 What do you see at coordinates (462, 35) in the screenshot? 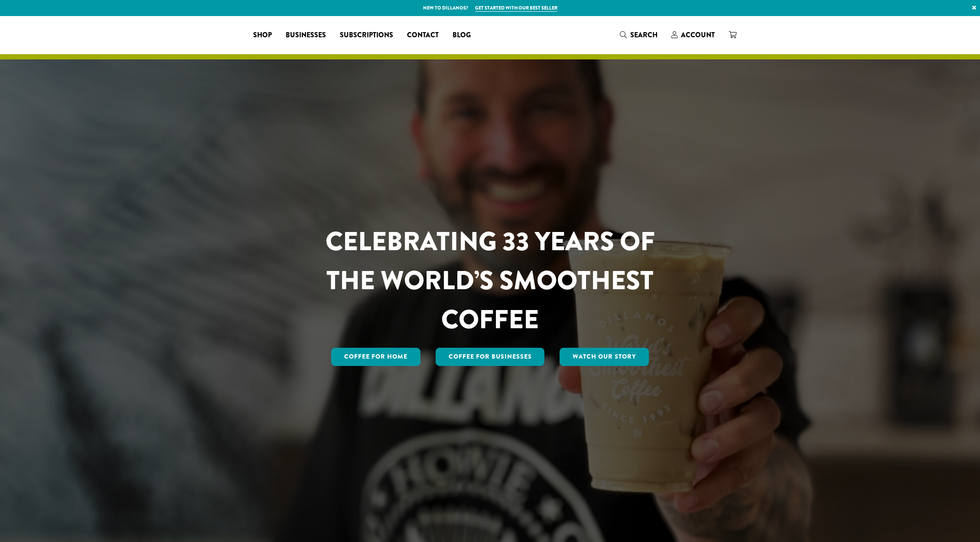
I see `span: Blog` at bounding box center [462, 35].